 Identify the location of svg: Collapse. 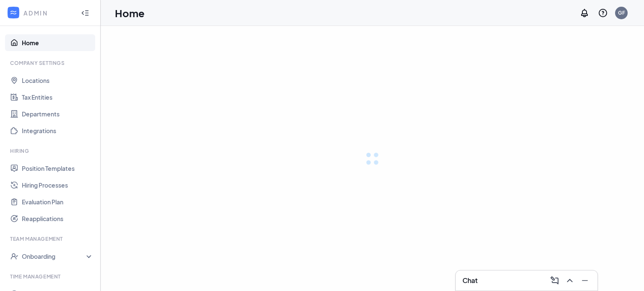
(85, 13).